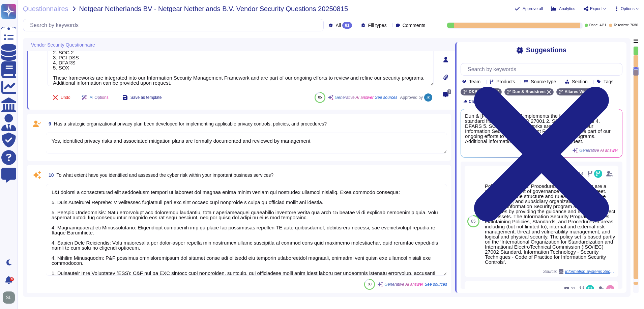 This screenshot has height=309, width=644. I want to click on span: Netgear Netherlands BV - Netgear Netherlands B.V. Vendor Security Questions 20250815, so click(214, 9).